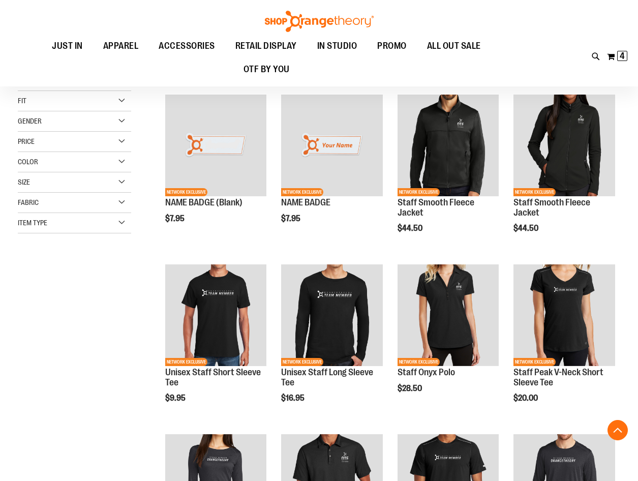 This screenshot has height=481, width=638. Describe the element at coordinates (319, 21) in the screenshot. I see `img: Shop Orangetheory` at that location.